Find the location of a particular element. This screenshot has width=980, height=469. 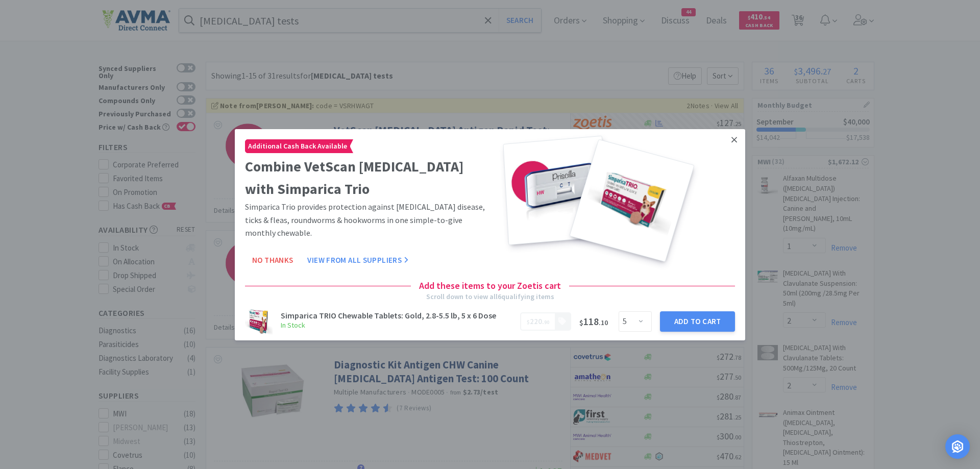

img: 153786e2b72e4582b937c322a9cf453e.png is located at coordinates (259, 322).